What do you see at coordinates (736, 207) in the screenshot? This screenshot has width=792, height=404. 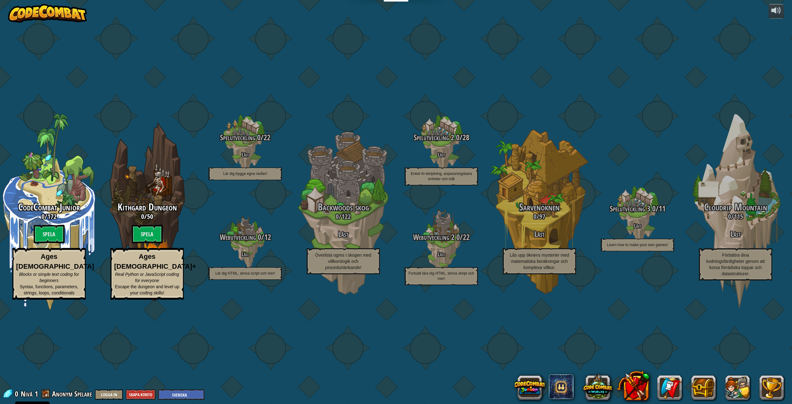 I see `span: Cloudrip Mountain` at bounding box center [736, 207].